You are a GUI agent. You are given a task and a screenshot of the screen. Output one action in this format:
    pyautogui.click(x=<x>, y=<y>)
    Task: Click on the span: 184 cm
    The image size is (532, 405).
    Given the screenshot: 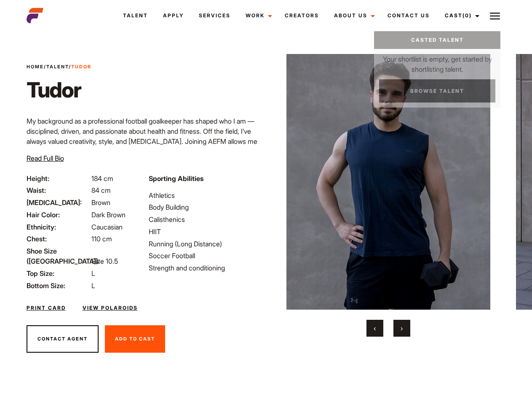 What is the action you would take?
    pyautogui.click(x=103, y=178)
    